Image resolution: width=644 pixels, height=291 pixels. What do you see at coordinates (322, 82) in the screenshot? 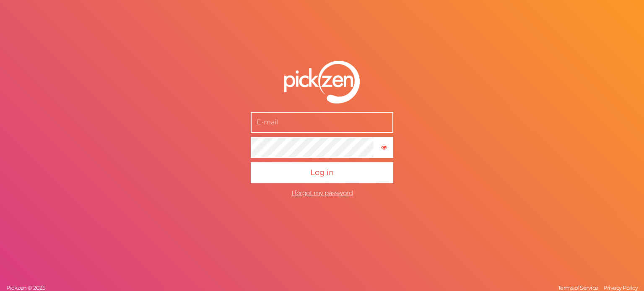
I see `img: pz-logo-white.png` at bounding box center [322, 82].